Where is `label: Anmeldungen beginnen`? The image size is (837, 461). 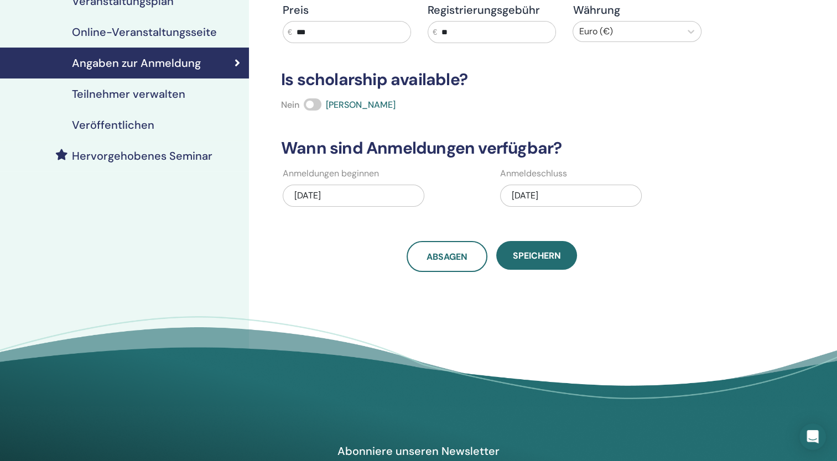 label: Anmeldungen beginnen is located at coordinates (331, 174).